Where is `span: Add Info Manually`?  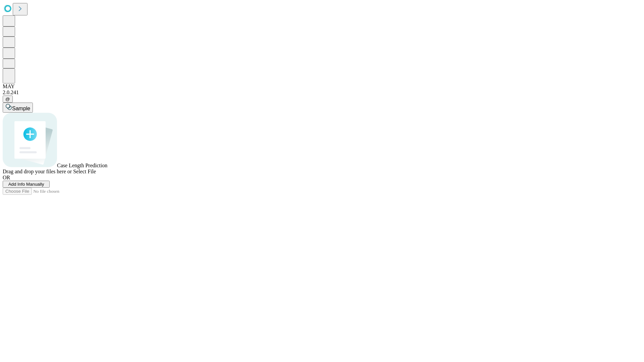
span: Add Info Manually is located at coordinates (26, 184).